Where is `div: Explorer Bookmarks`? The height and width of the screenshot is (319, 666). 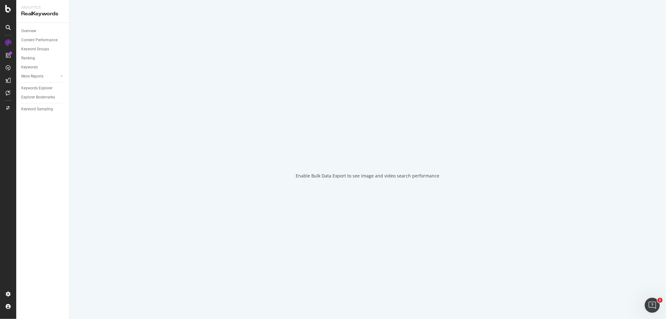
div: Explorer Bookmarks is located at coordinates (38, 97).